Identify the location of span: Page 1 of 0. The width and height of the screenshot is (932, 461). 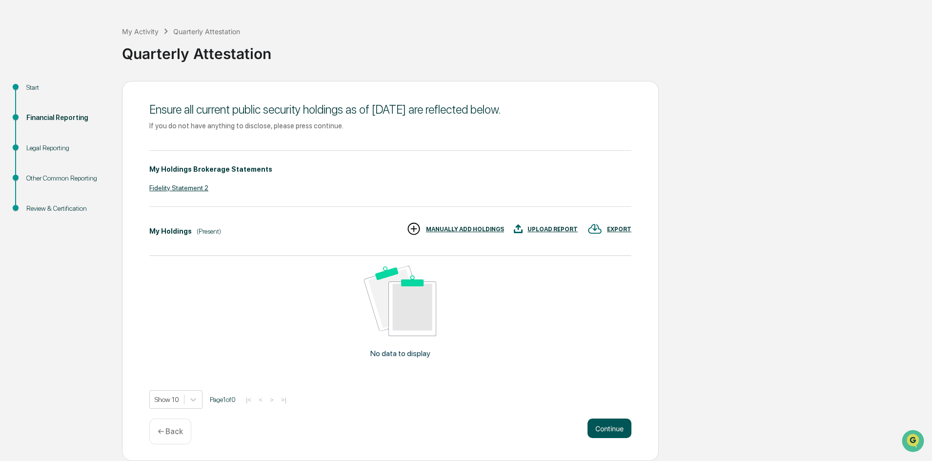
(223, 400).